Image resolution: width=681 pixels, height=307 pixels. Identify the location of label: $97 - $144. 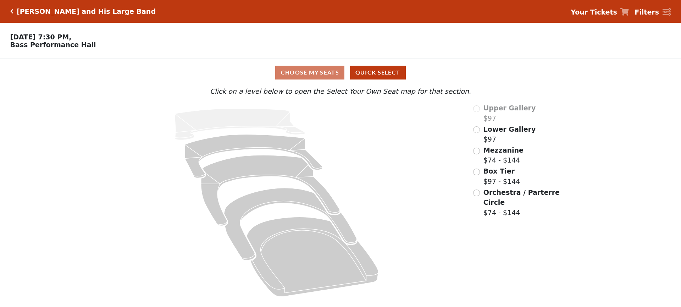
(502, 176).